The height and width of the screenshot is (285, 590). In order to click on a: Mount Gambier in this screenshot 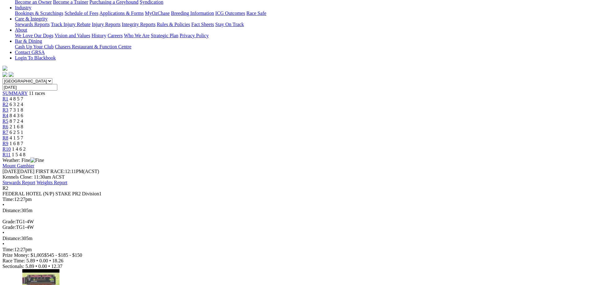, I will do `click(18, 165)`.